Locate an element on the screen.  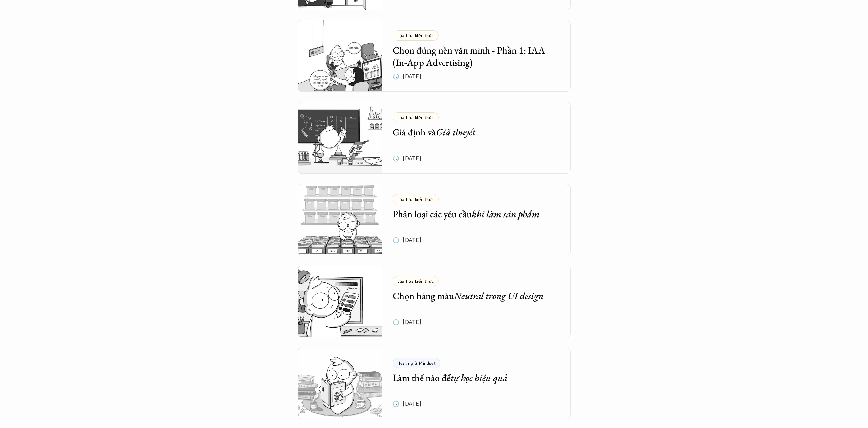
h5: Phân loại các yêu cầu is located at coordinates (471, 214).